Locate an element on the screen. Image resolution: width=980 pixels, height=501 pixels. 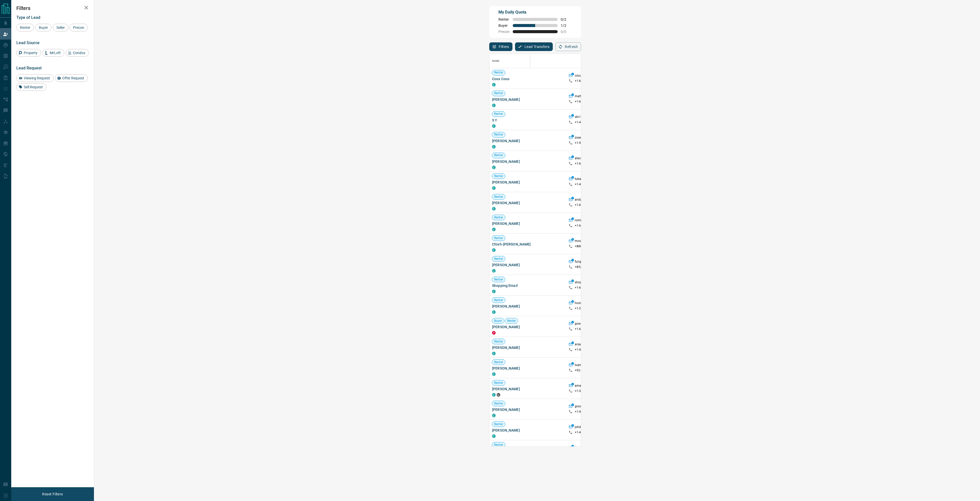
span: Property is located at coordinates (31, 53).